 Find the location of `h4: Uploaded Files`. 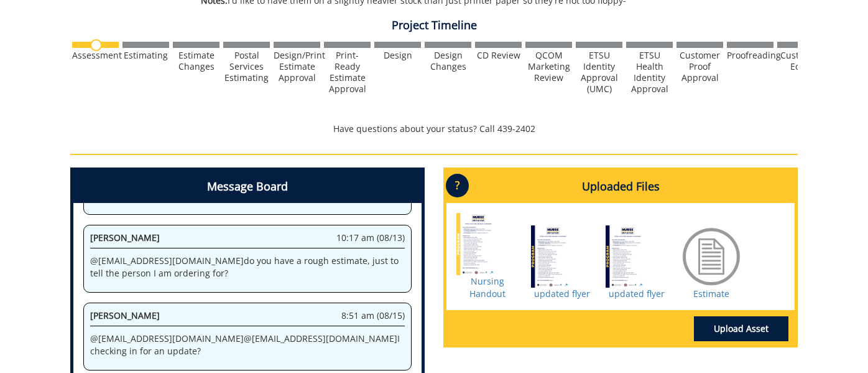

h4: Uploaded Files is located at coordinates (621, 186).